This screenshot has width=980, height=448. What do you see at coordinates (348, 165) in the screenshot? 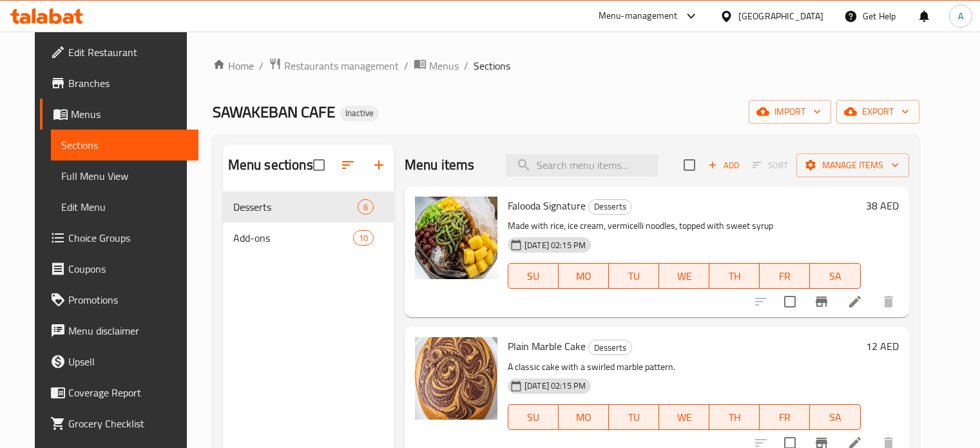
I see `span: Sort sections` at bounding box center [348, 165].